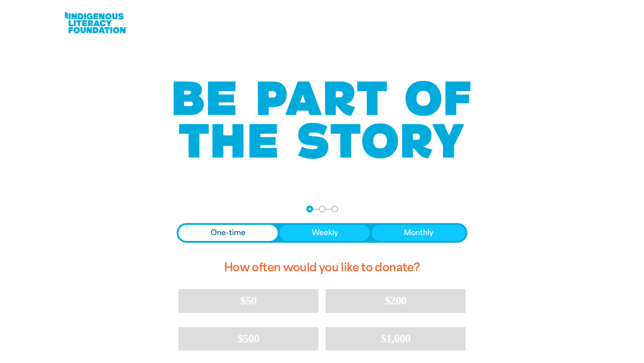  Describe the element at coordinates (395, 301) in the screenshot. I see `button: $200` at that location.